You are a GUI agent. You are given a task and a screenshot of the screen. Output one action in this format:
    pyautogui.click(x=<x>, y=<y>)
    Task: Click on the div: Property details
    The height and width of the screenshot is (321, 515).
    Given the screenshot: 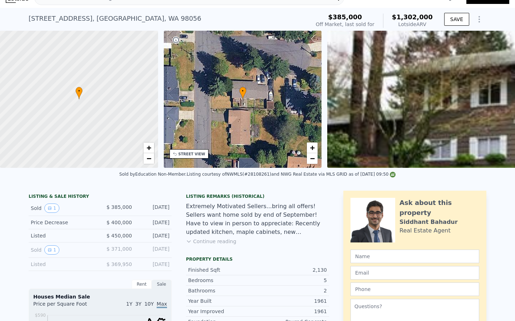 What is the action you would take?
    pyautogui.click(x=257, y=260)
    